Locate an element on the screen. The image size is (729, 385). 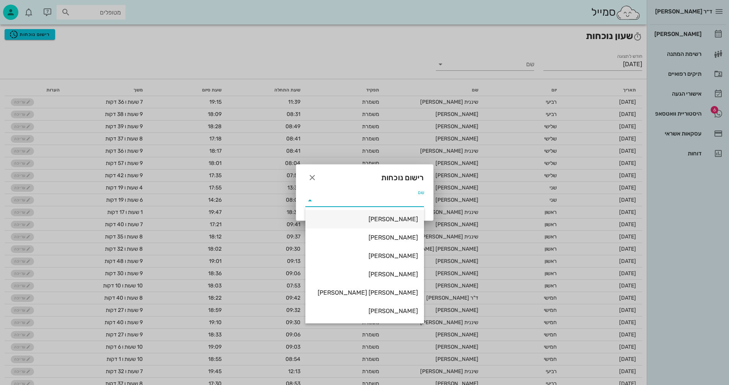
div: רישום נוכחות is located at coordinates (365, 176).